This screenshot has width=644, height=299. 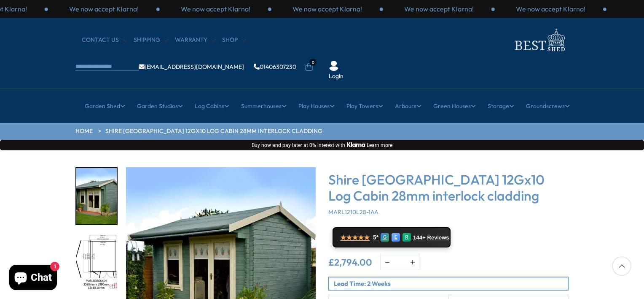 I want to click on span: 144+, so click(x=419, y=238).